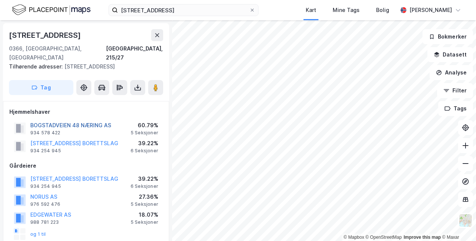  I want to click on div: 18.07%, so click(144, 215).